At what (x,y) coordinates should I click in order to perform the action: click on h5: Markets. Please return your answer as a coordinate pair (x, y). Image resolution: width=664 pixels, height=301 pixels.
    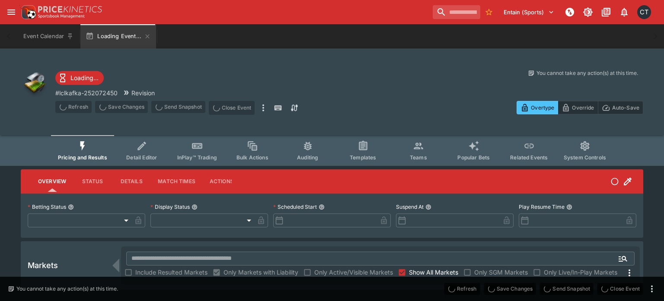
    Looking at the image, I should click on (43, 265).